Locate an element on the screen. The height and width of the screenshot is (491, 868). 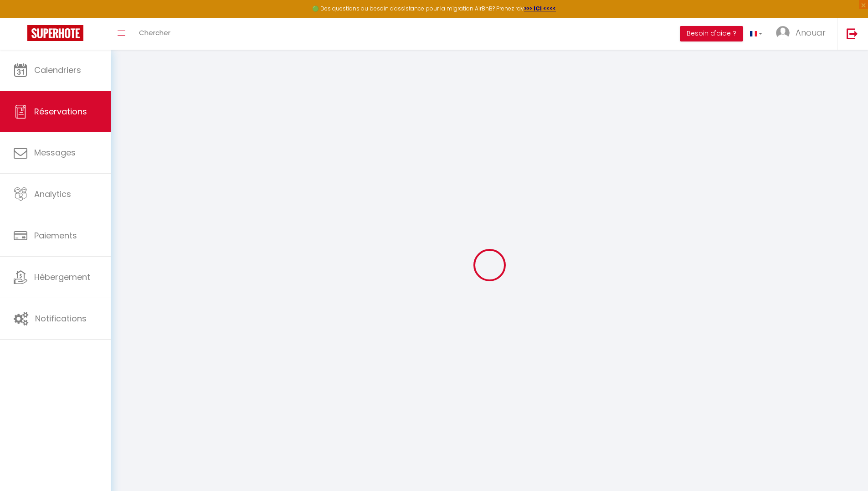
span: Messages is located at coordinates (55, 152).